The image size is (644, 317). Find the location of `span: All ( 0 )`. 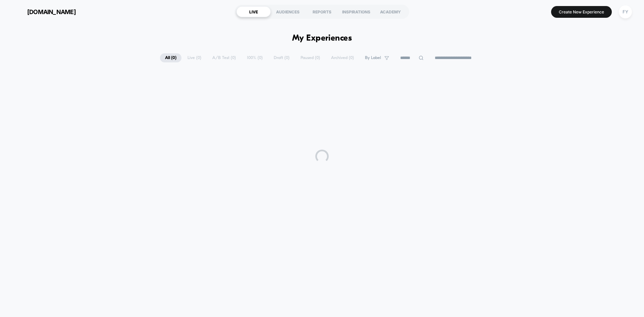

span: All ( 0 ) is located at coordinates (171, 57).